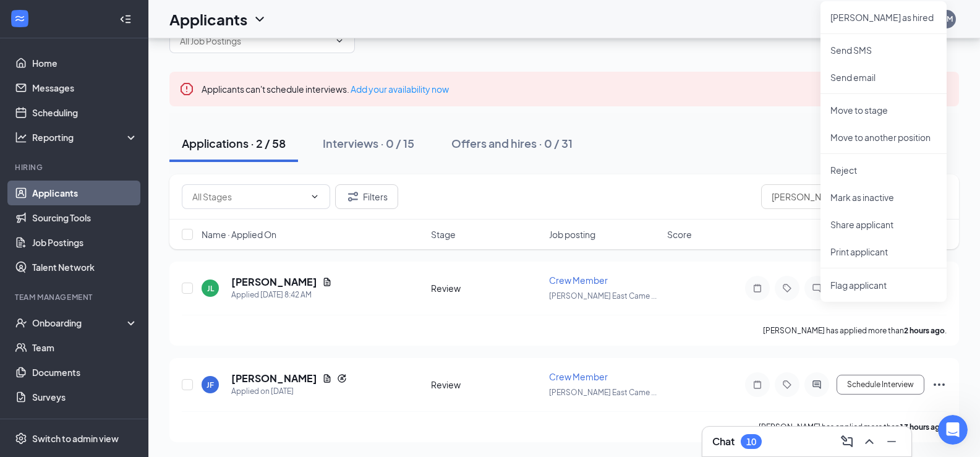 This screenshot has height=457, width=980. I want to click on svg: Settings, so click(21, 438).